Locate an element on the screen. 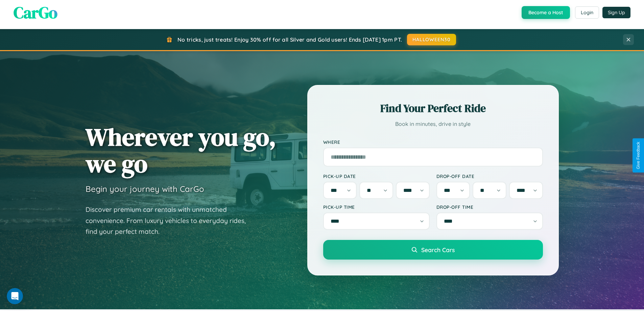  span: Search Cars is located at coordinates (438, 249).